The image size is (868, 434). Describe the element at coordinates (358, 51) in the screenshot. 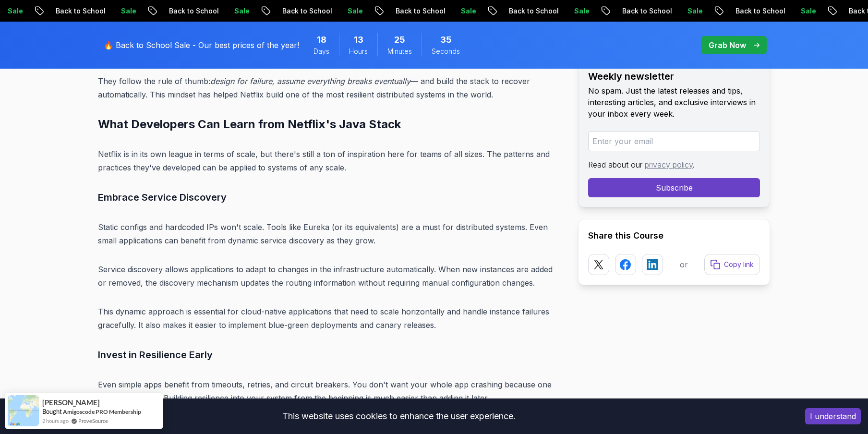

I see `span: Hours` at that location.